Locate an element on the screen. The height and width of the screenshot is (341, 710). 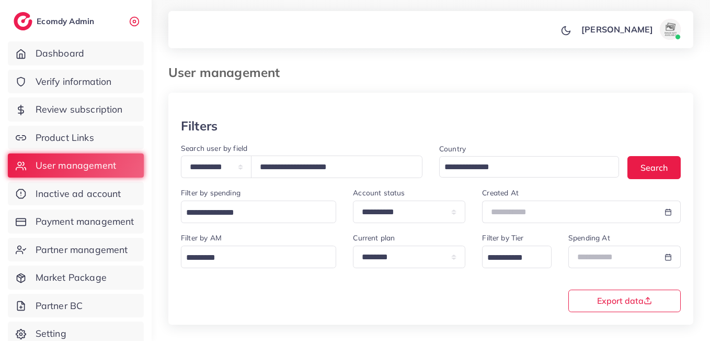
label: Filter by Tier is located at coordinates (503, 237).